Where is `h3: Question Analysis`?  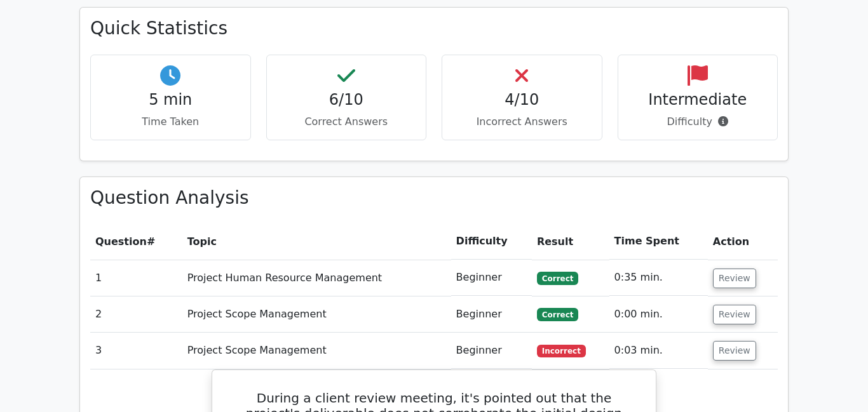
h3: Question Analysis is located at coordinates (434, 198).